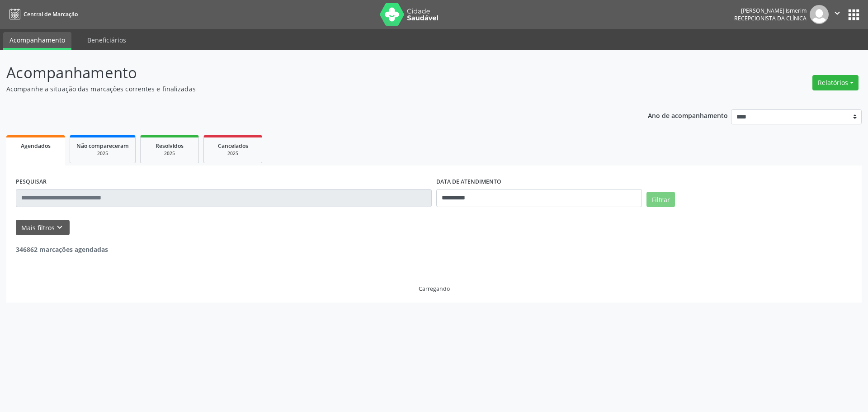  I want to click on button: Filtrar, so click(661, 200).